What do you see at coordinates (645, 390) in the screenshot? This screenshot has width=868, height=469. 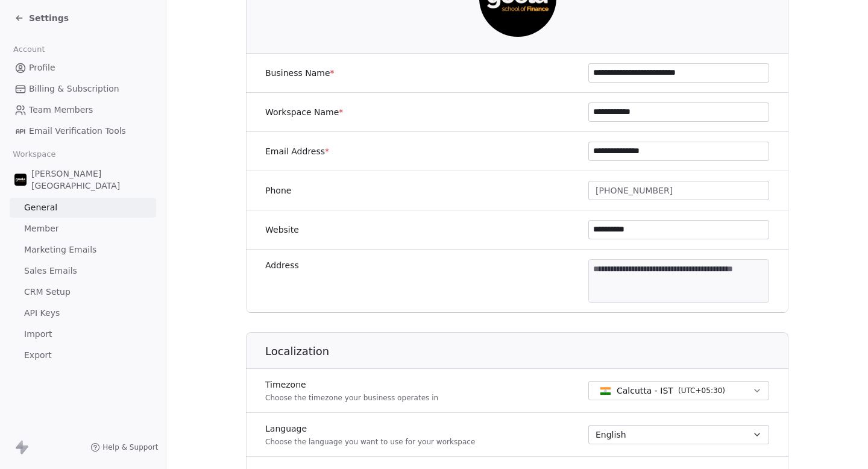 I see `span: Calcutta - IST` at bounding box center [645, 390].